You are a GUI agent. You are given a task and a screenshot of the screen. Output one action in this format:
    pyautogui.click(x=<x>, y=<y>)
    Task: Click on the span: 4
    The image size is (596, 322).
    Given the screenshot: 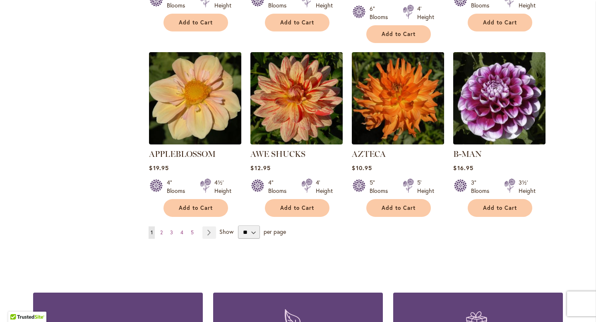 What is the action you would take?
    pyautogui.click(x=182, y=232)
    